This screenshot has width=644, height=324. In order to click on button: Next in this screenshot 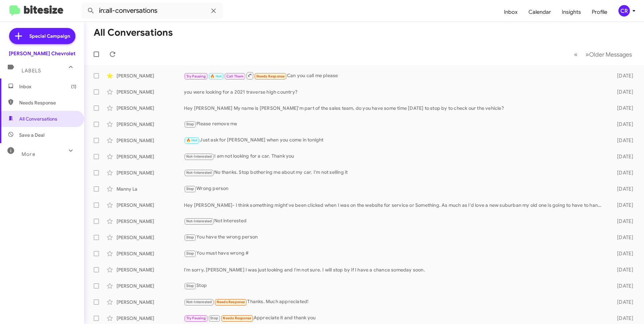, I will do `click(608, 54)`.